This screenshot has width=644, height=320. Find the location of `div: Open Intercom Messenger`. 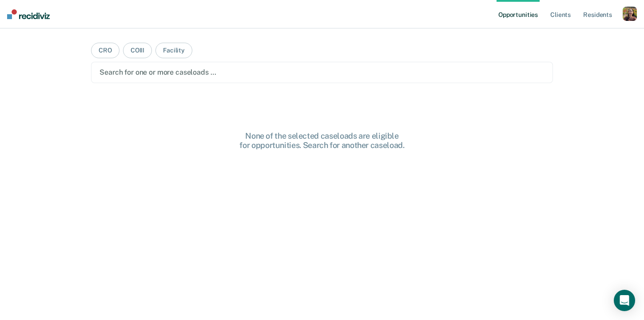

div: Open Intercom Messenger is located at coordinates (624, 300).